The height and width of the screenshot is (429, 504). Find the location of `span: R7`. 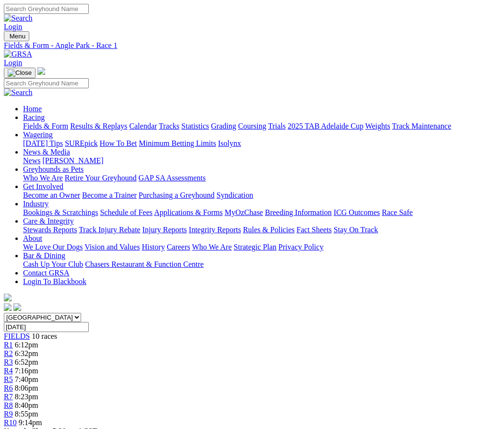

span: R7 is located at coordinates (8, 396).